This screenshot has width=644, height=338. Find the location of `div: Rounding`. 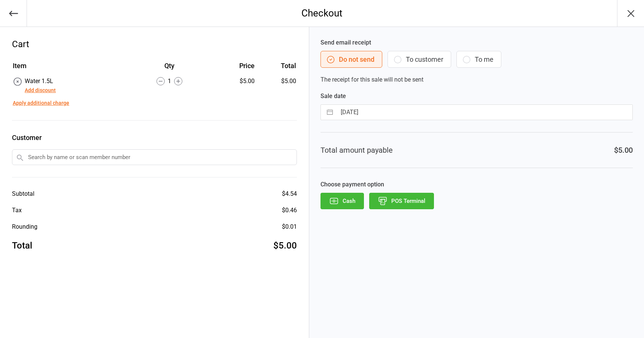

div: Rounding is located at coordinates (25, 227).